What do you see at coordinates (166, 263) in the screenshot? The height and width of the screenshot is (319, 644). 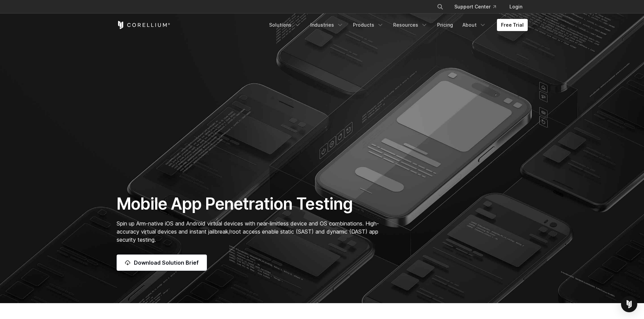 I see `span: Download Solution Brief` at bounding box center [166, 263].